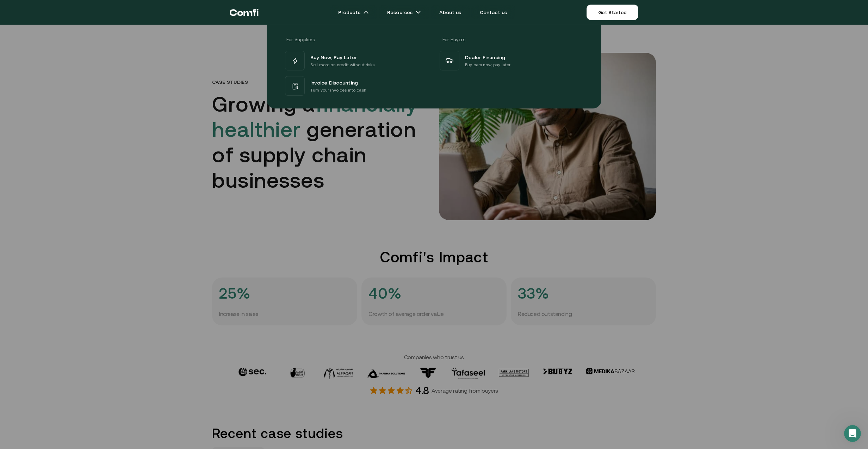  Describe the element at coordinates (612, 13) in the screenshot. I see `a: Get Started` at that location.